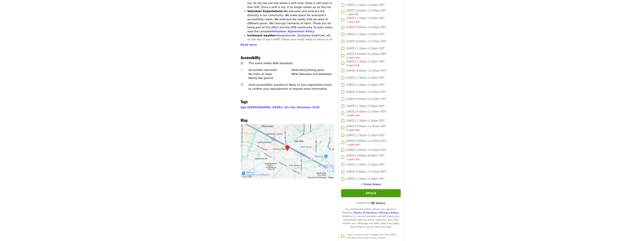 The width and height of the screenshot is (644, 241). What do you see at coordinates (291, 21) in the screenshot?
I see `li: We welcome and embrace the diversity in our community. We make space for everyone’s accessibility...` at bounding box center [291, 21].